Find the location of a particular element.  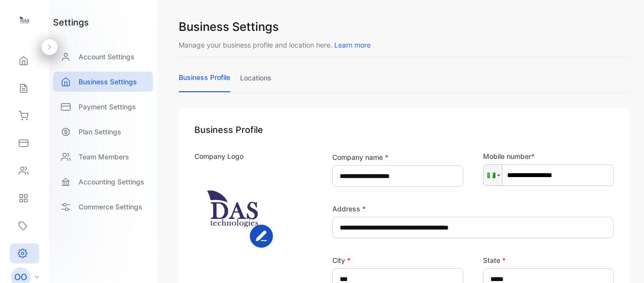

h1: Business Profile is located at coordinates (404, 129).